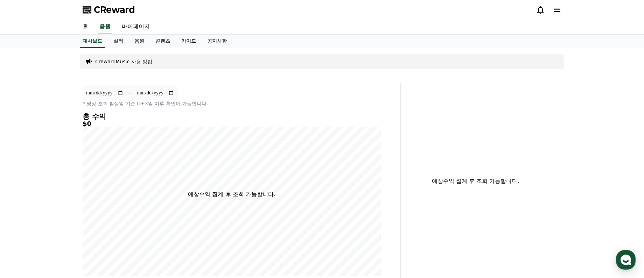 The image size is (644, 278). What do you see at coordinates (112, 233) in the screenshot?
I see `span: 설정` at bounding box center [112, 233].